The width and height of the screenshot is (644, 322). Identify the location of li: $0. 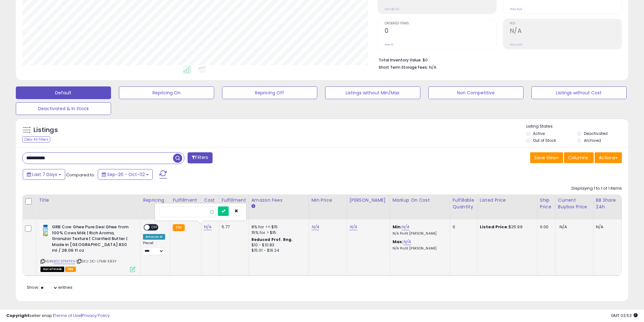
(498, 60).